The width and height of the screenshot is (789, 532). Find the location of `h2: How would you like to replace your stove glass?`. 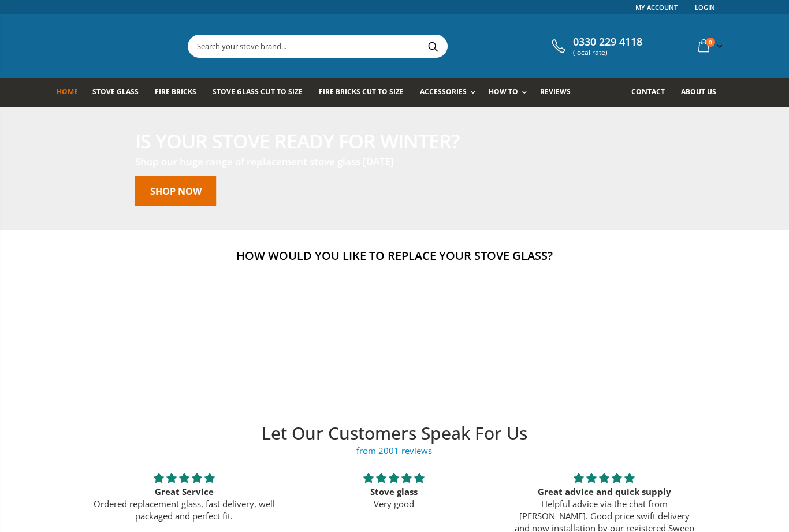

h2: How would you like to replace your stove glass? is located at coordinates (394, 255).